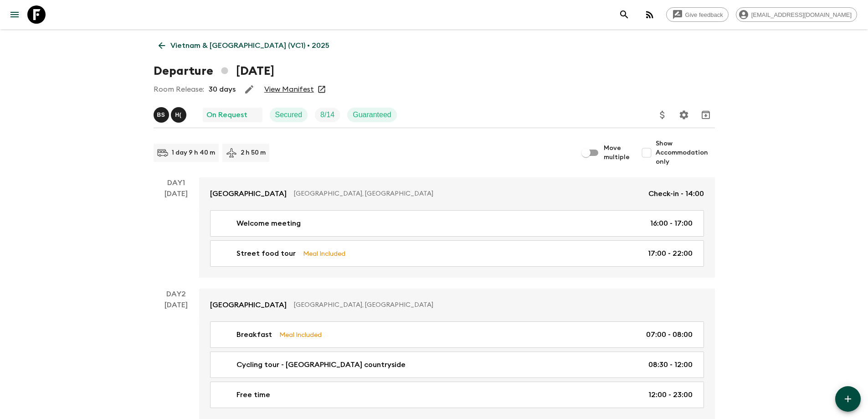  I want to click on button: menu, so click(15, 15).